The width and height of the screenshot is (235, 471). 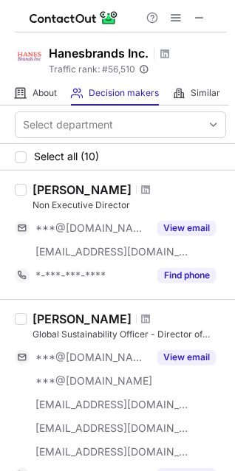 I want to click on div: Non Executive Director, so click(x=129, y=205).